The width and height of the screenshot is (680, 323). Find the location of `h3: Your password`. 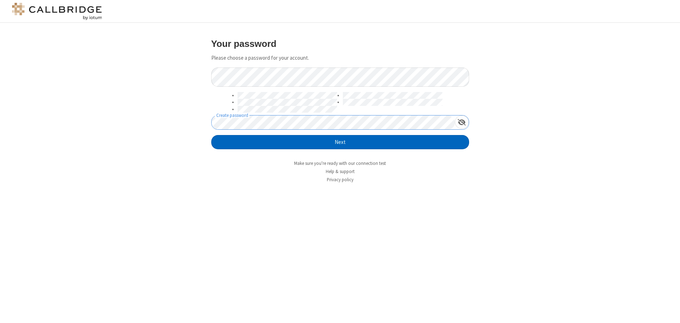

h3: Your password is located at coordinates (340, 44).